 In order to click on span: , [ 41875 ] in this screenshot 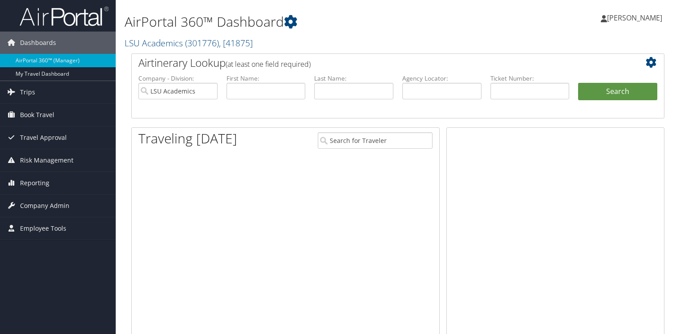, I will do `click(236, 43)`.